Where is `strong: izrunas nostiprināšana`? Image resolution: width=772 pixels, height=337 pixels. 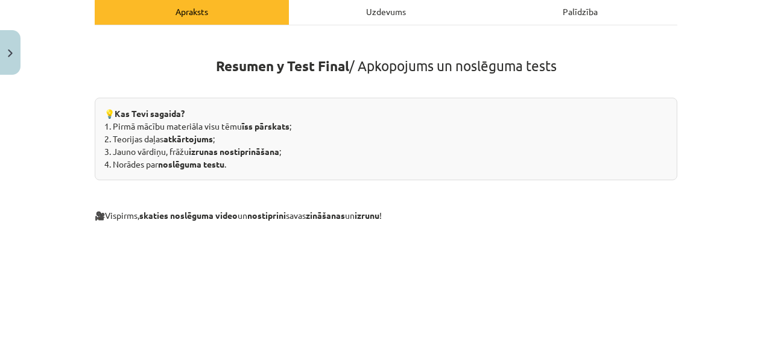 strong: izrunas nostiprināšana is located at coordinates (234, 151).